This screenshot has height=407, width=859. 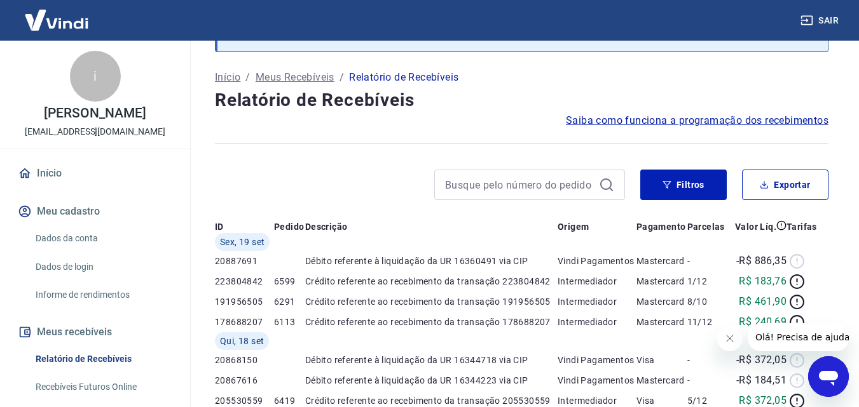 What do you see at coordinates (521, 100) in the screenshot?
I see `h4: Relatório de Recebíveis` at bounding box center [521, 100].